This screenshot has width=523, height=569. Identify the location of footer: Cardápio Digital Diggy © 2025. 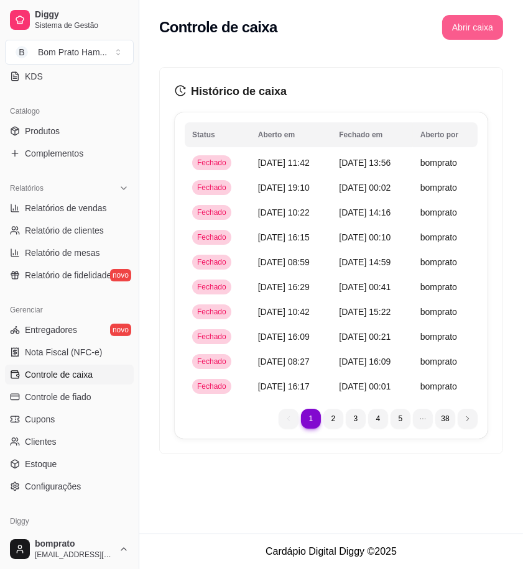
(331, 551).